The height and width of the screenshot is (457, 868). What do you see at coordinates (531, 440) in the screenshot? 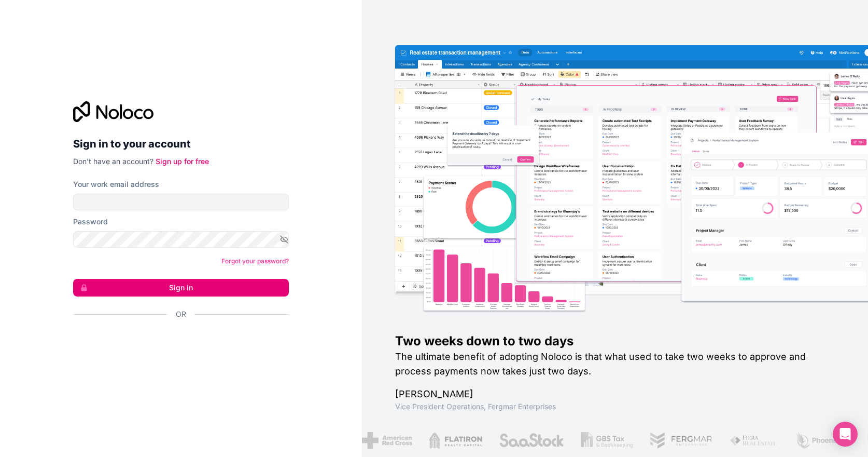
I see `img: /assets/saastock-C6Zbiodz.png` at bounding box center [531, 440].